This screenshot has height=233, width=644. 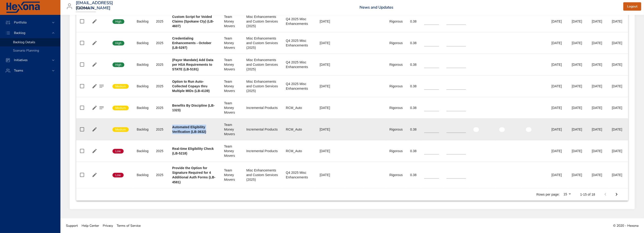 I want to click on span: Privacy, so click(x=108, y=226).